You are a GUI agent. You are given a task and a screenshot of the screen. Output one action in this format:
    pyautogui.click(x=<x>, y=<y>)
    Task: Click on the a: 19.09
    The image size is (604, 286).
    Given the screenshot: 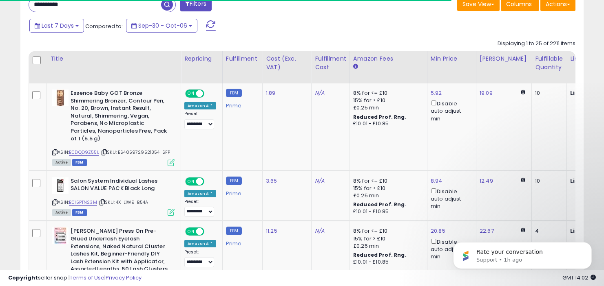 What is the action you would take?
    pyautogui.click(x=486, y=93)
    